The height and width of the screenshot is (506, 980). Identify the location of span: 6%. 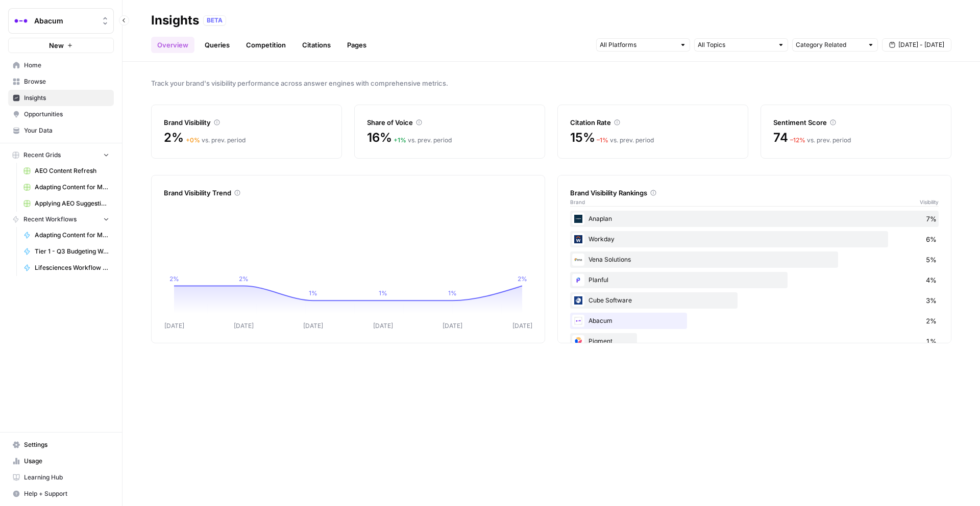
(931, 239).